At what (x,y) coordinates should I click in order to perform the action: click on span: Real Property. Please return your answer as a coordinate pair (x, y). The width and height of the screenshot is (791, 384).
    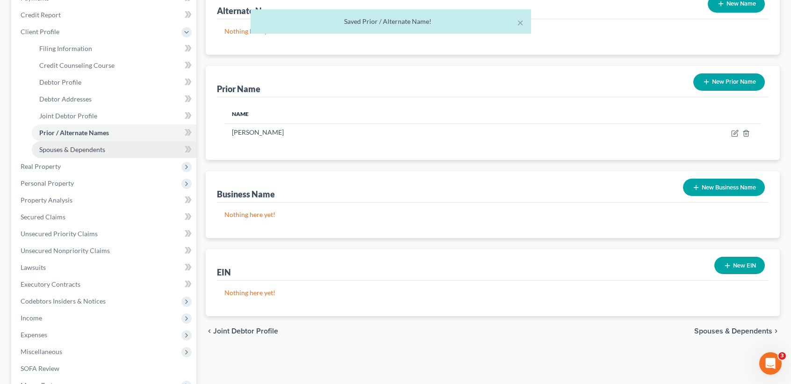
    Looking at the image, I should click on (41, 166).